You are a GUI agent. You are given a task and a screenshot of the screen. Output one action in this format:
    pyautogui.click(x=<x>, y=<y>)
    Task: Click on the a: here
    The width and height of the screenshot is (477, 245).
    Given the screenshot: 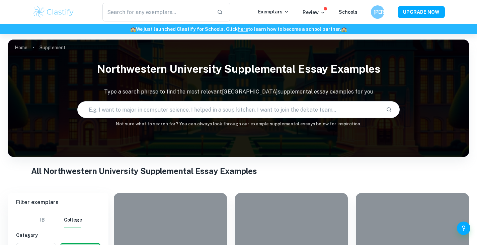 What is the action you would take?
    pyautogui.click(x=243, y=29)
    